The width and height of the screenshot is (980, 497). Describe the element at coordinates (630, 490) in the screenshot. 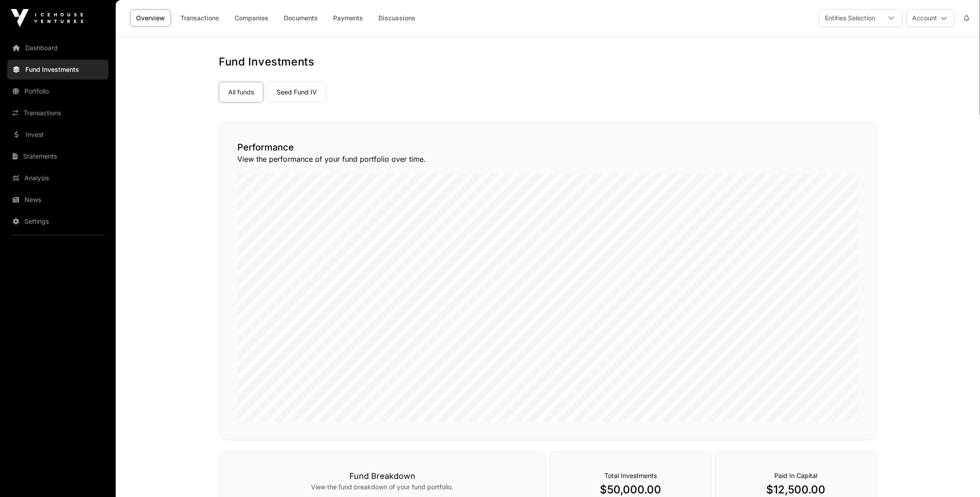

I see `p: $50,000.00` at that location.